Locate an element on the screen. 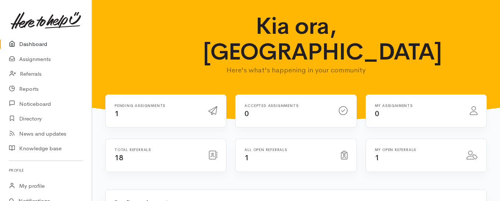  h6: My assignments is located at coordinates (418, 106).